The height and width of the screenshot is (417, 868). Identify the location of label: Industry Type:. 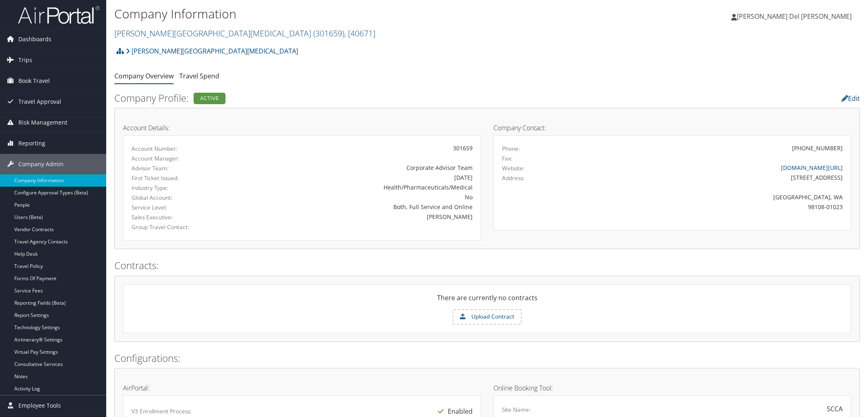
(184, 188).